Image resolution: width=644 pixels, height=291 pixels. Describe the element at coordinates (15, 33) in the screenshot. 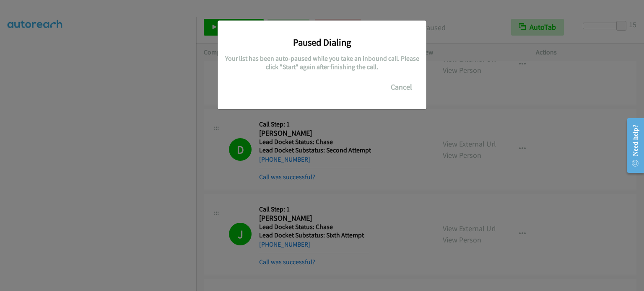

I see `div: Open Resource Center` at that location.